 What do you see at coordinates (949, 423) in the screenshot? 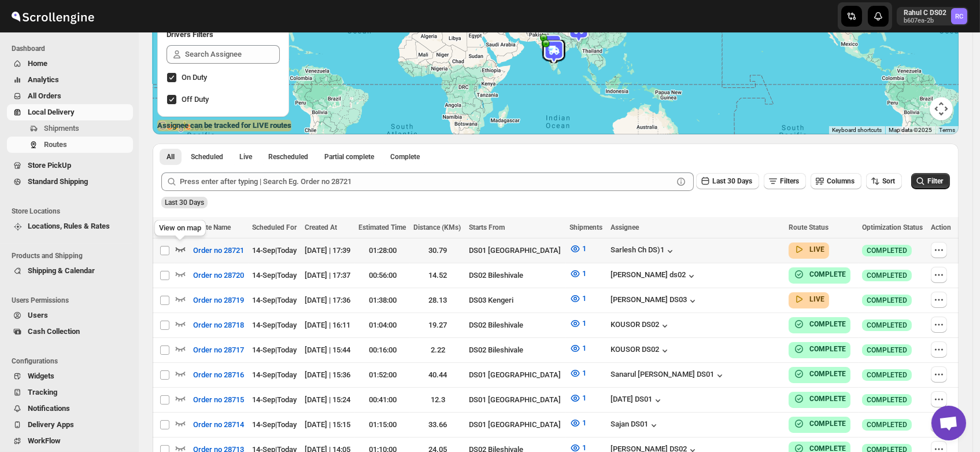
I see `div: Open chat` at bounding box center [949, 423].